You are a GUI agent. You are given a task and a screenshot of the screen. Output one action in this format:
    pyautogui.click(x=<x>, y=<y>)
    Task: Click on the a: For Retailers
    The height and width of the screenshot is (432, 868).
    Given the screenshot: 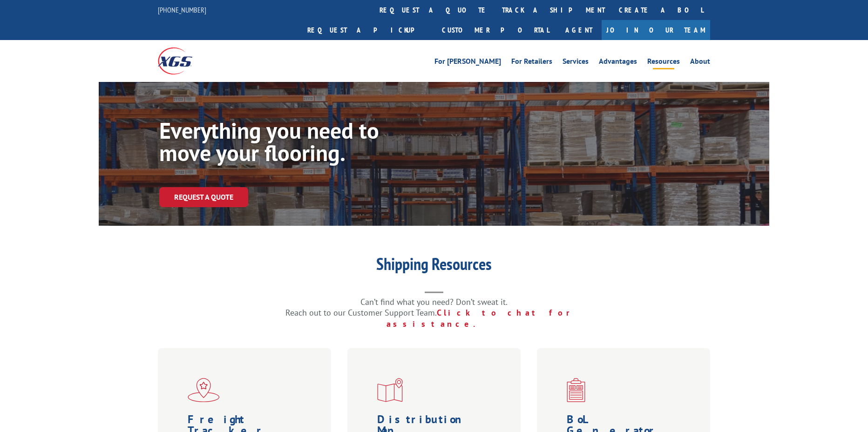 What is the action you would take?
    pyautogui.click(x=532, y=63)
    